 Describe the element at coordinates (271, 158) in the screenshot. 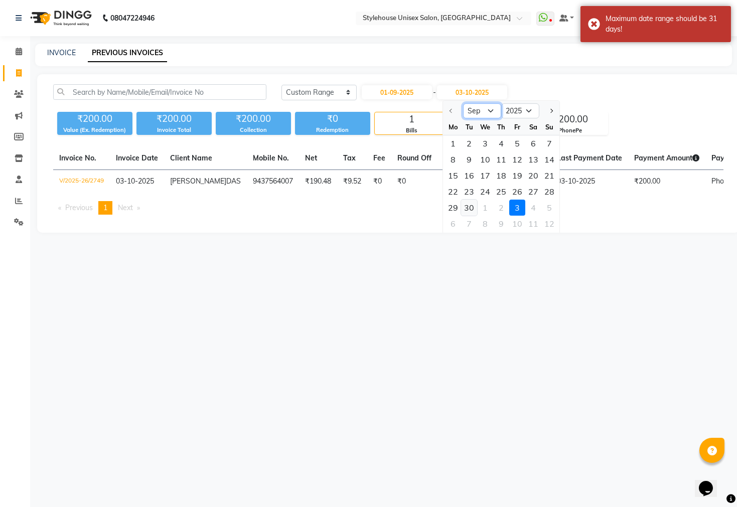

I see `span: Mobile No.` at that location.